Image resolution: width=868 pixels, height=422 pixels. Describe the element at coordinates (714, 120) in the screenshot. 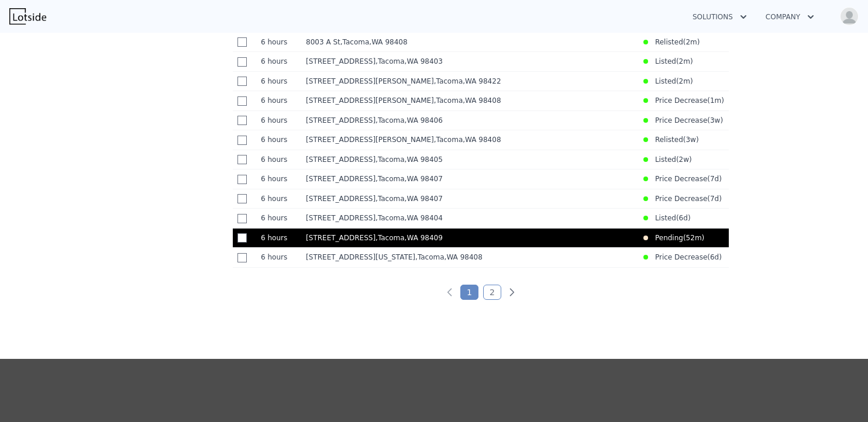

I see `time: 2025-08-28 19:57` at that location.